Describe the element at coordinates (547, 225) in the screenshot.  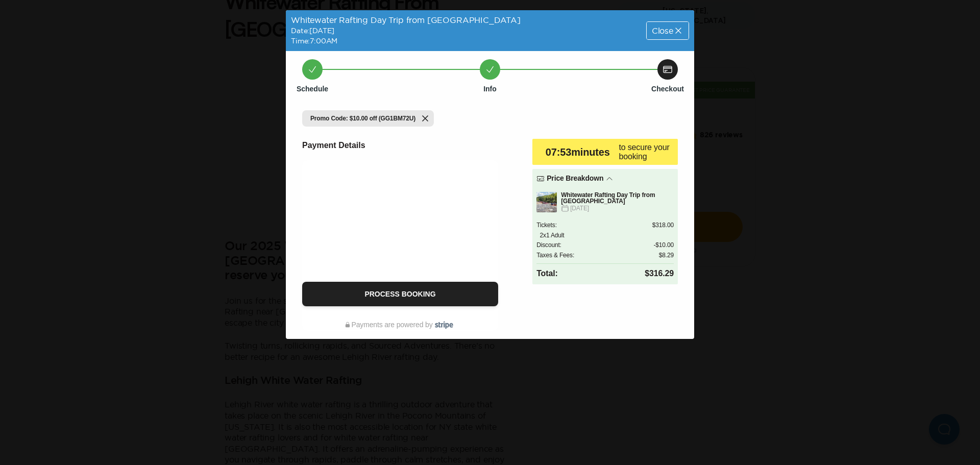
I see `span: Tickets:` at that location.